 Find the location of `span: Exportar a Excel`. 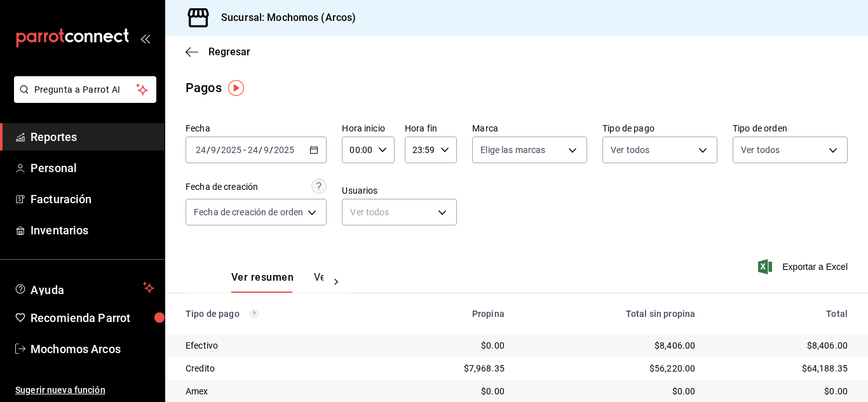

span: Exportar a Excel is located at coordinates (804, 267).